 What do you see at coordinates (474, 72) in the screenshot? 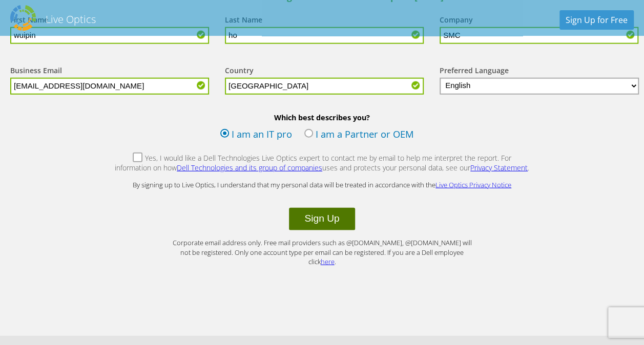
I see `label: Preferred Language` at bounding box center [474, 72].